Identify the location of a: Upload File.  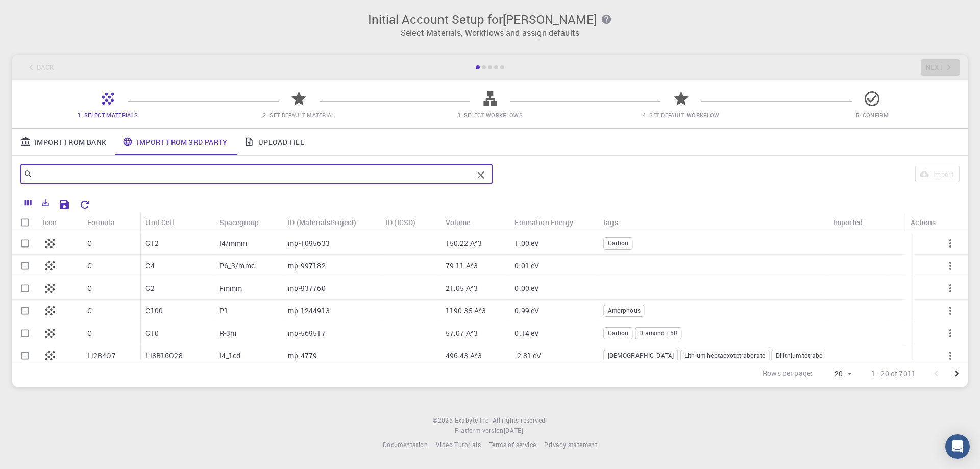
(274, 142).